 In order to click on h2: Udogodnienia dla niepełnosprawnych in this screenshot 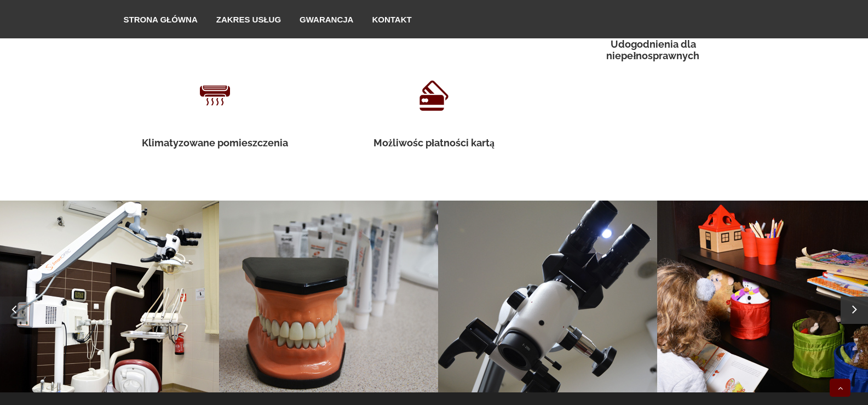, I will do `click(653, 50)`.